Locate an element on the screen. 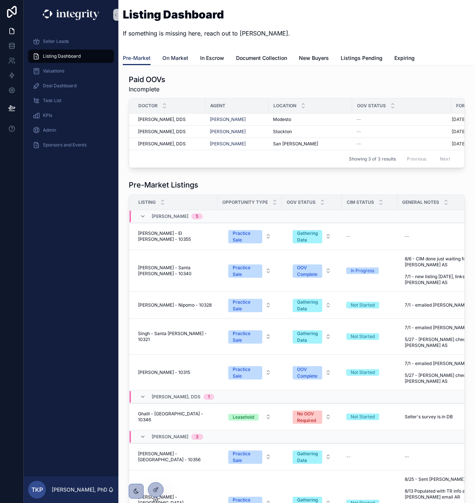 Image resolution: width=475 pixels, height=503 pixels. span: Pre-Market is located at coordinates (136, 58).